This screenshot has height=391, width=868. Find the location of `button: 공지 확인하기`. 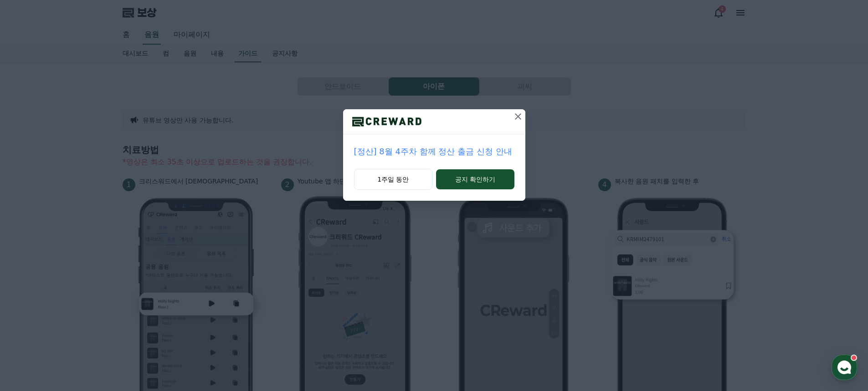

button: 공지 확인하기 is located at coordinates (474, 179).